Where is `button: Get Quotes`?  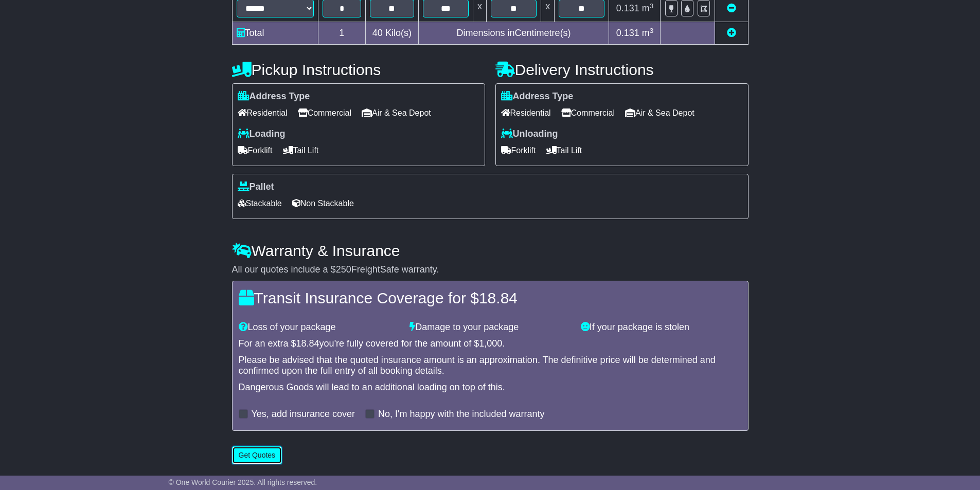
button: Get Quotes is located at coordinates (257, 455).